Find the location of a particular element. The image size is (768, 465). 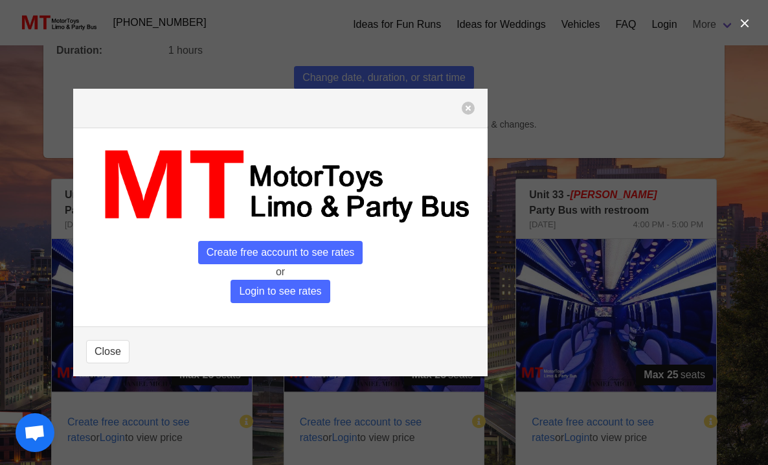

p: or is located at coordinates (280, 272).